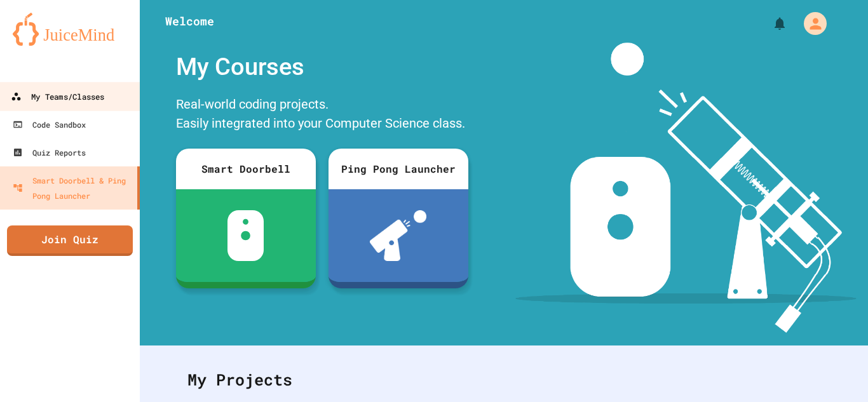 This screenshot has width=868, height=402. What do you see at coordinates (685, 188) in the screenshot?
I see `img: banner-image-my-projects.png` at bounding box center [685, 188].